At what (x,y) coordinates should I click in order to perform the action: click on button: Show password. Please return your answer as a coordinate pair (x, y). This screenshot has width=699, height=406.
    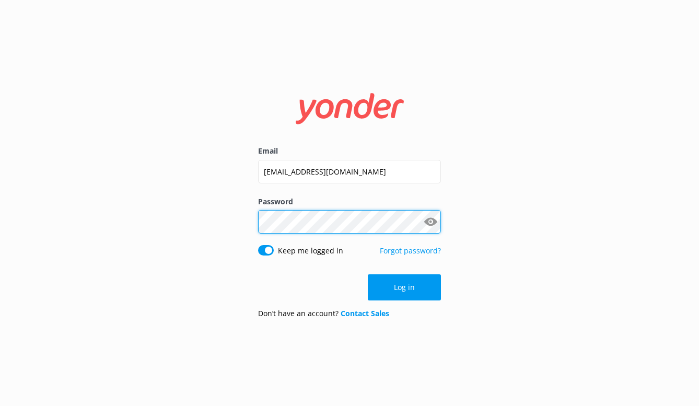
    Looking at the image, I should click on (430, 222).